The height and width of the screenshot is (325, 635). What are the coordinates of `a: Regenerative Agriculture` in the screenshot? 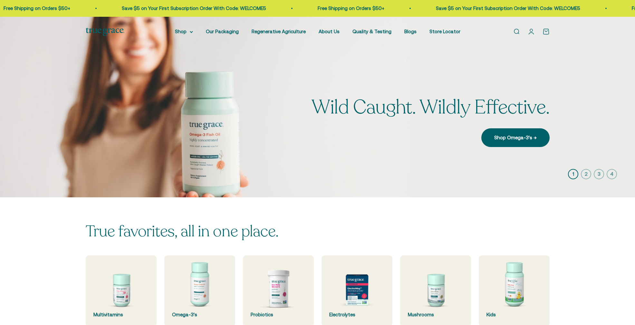 It's located at (279, 31).